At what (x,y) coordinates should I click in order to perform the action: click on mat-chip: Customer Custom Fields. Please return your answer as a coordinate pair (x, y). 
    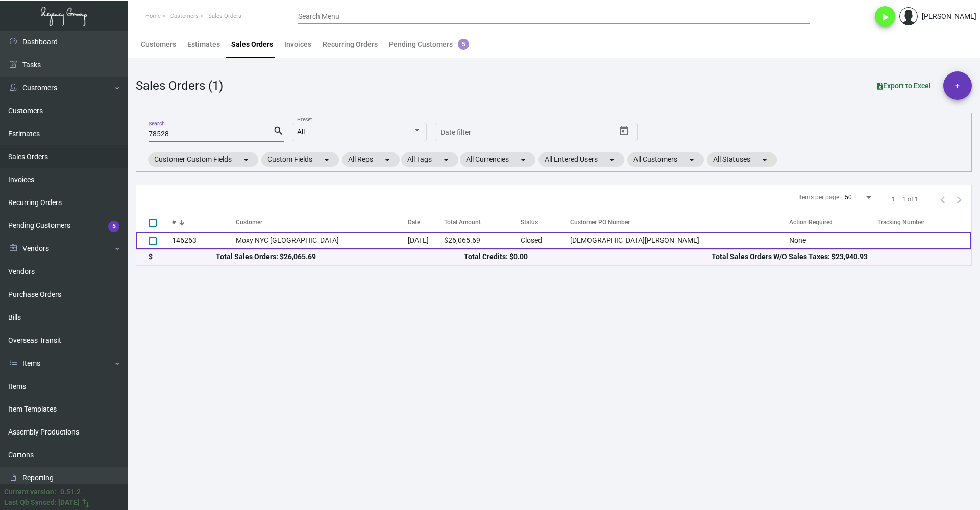
    Looking at the image, I should click on (204, 160).